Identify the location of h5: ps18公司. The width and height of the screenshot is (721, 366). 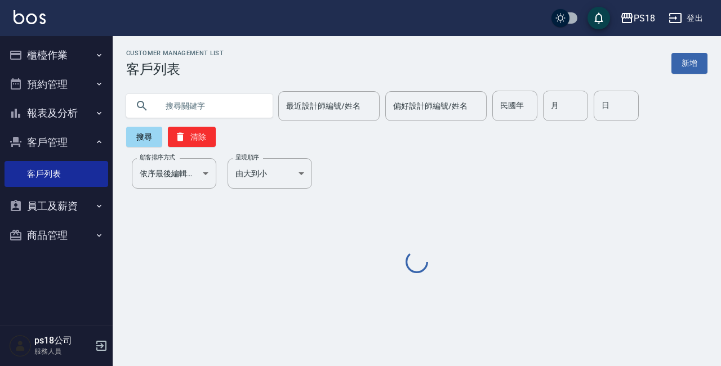
(63, 341).